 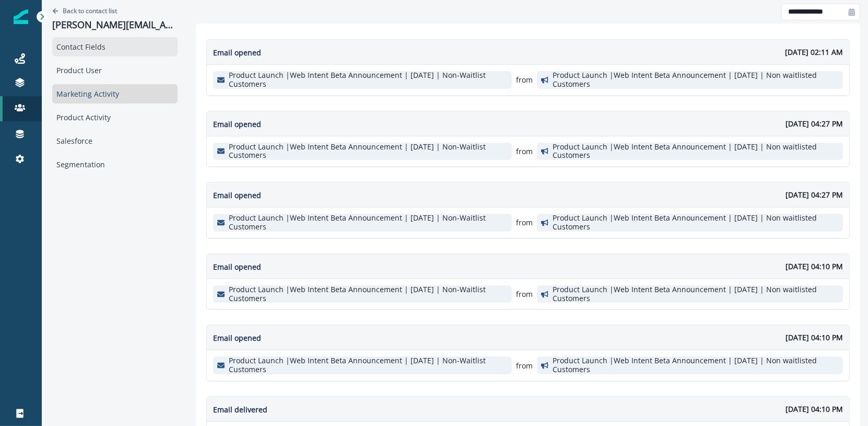 What do you see at coordinates (115, 94) in the screenshot?
I see `div: Marketing Activity` at bounding box center [115, 94].